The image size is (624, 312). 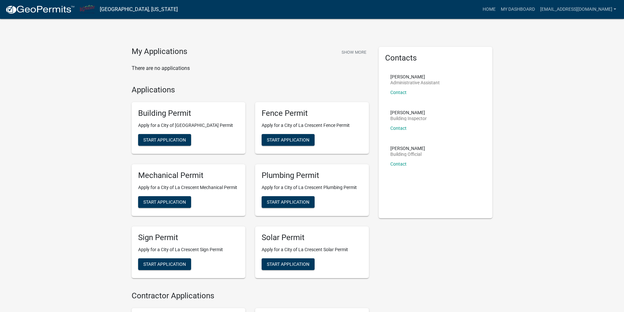 I want to click on wm-workflow-list-section: Applications, so click(x=250, y=184).